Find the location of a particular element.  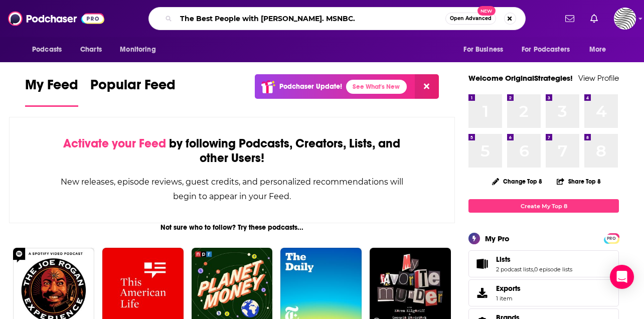

a: Create My Top 8 is located at coordinates (544, 206).